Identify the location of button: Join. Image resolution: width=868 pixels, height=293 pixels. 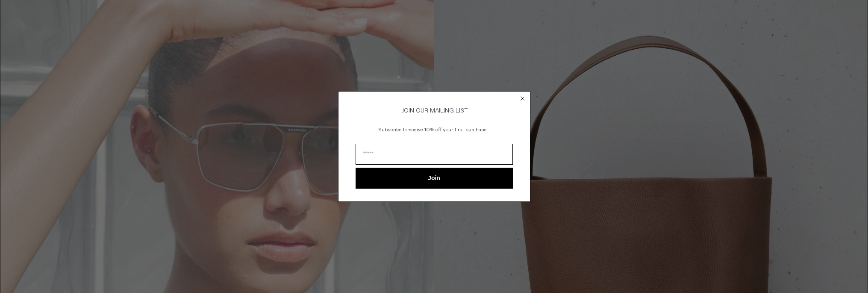
(434, 178).